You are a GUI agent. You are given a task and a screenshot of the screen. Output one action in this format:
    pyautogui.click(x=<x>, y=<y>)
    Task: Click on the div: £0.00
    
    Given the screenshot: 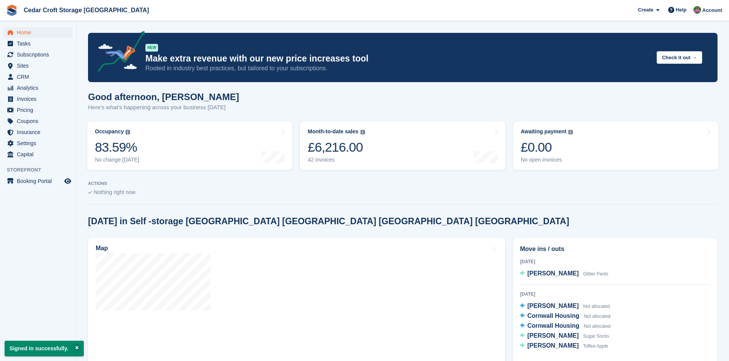 What is the action you would take?
    pyautogui.click(x=547, y=147)
    